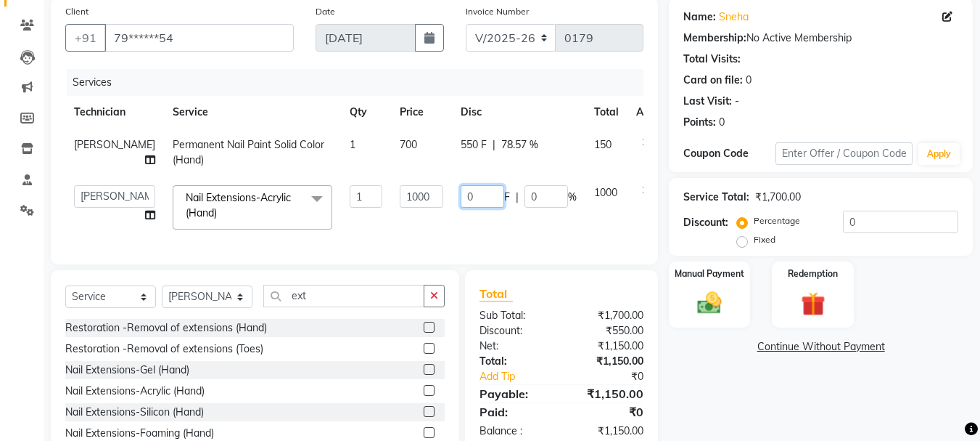  What do you see at coordinates (140, 432) in the screenshot?
I see `div: Nail Extensions-Foaming (Hand)` at bounding box center [140, 432].